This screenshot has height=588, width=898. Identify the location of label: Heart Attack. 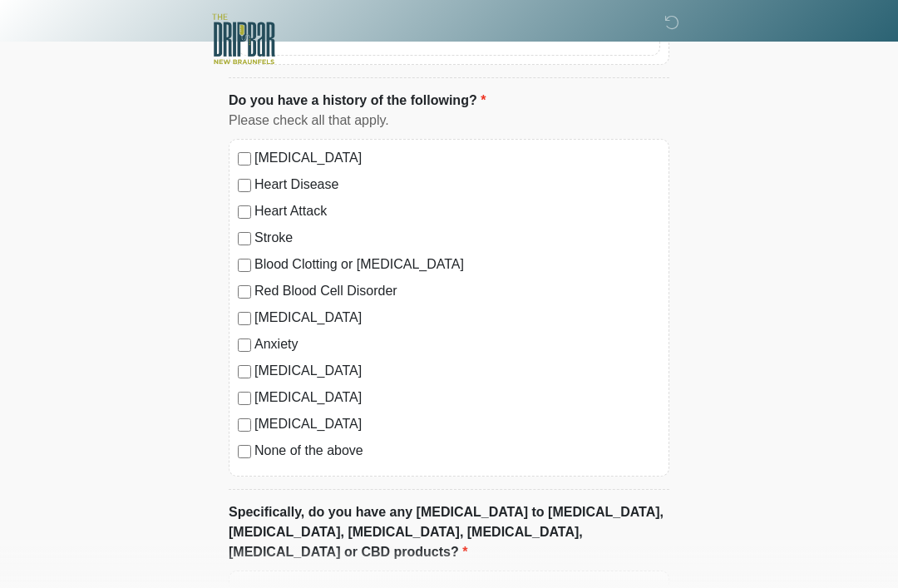
(458, 211).